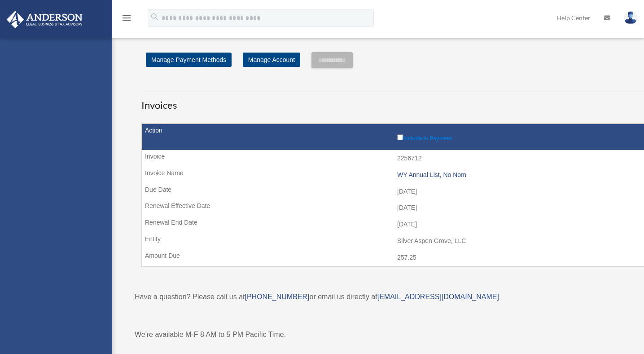 This screenshot has width=644, height=354. What do you see at coordinates (126, 18) in the screenshot?
I see `i: menu` at bounding box center [126, 18].